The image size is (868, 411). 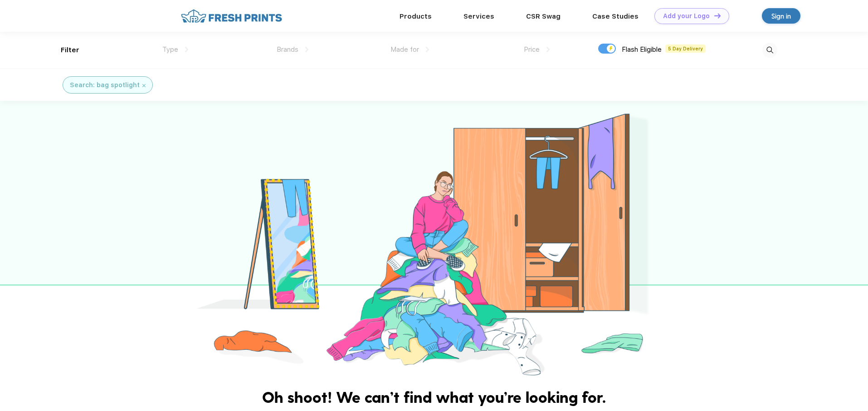 I want to click on span: Type, so click(x=170, y=50).